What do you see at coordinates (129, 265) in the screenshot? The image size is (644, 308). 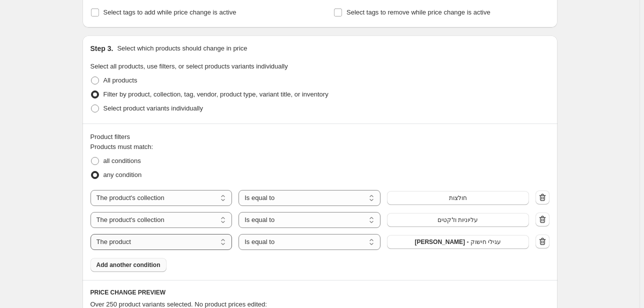 I see `button: Add another condition` at bounding box center [129, 265].